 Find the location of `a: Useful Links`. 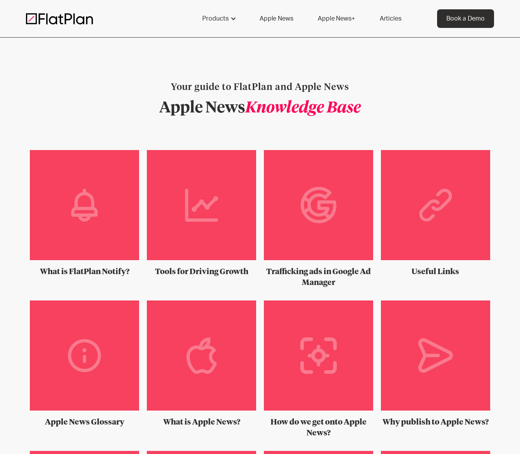

a: Useful Links is located at coordinates (436, 214).